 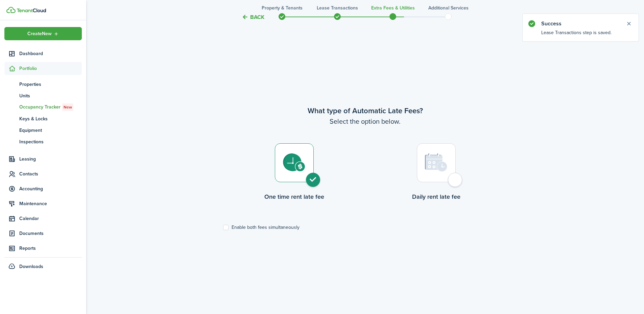 I want to click on label: Enable both fees simultaneously, so click(x=261, y=227).